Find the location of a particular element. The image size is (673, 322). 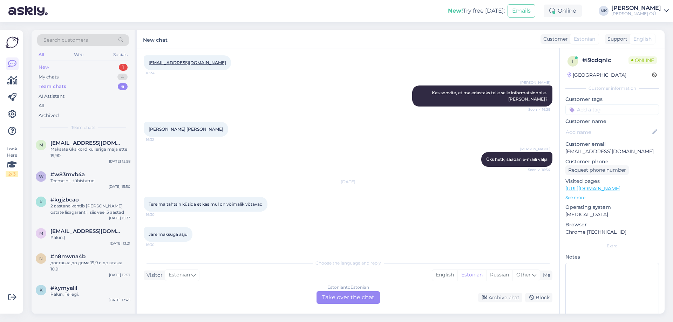

label: New chat is located at coordinates (155, 39).